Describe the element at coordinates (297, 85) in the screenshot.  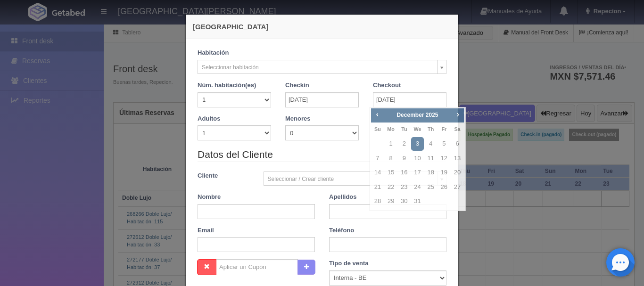
I see `label: Checkin` at that location.